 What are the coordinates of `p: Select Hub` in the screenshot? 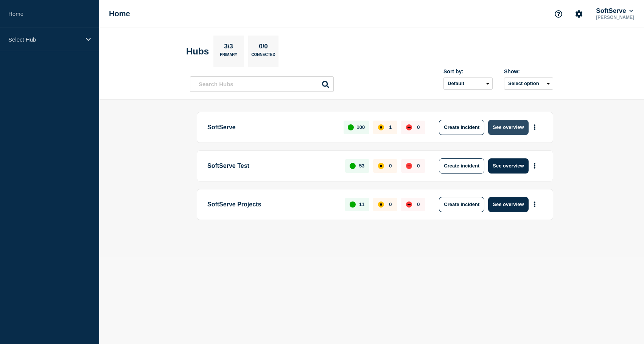 It's located at (45, 39).